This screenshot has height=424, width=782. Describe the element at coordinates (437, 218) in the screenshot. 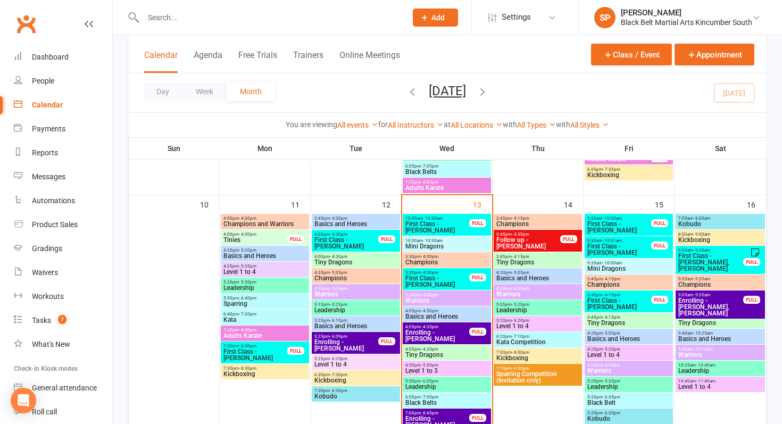

I see `span: 10:00am` at that location.